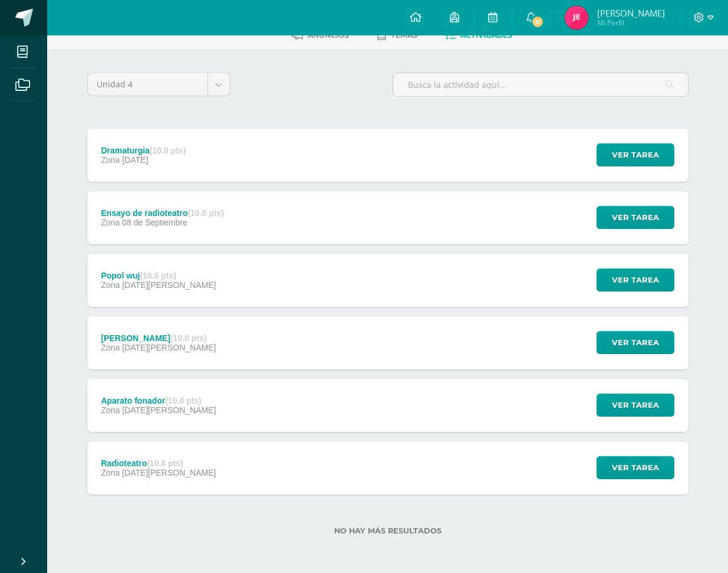 The height and width of the screenshot is (573, 728). What do you see at coordinates (541, 84) in the screenshot?
I see `input: Busca la actividad aquí...` at bounding box center [541, 84].